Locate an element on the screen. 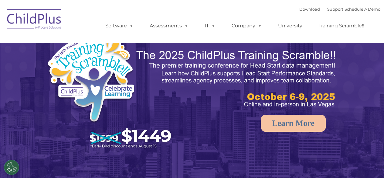  a: Company is located at coordinates (247, 26).